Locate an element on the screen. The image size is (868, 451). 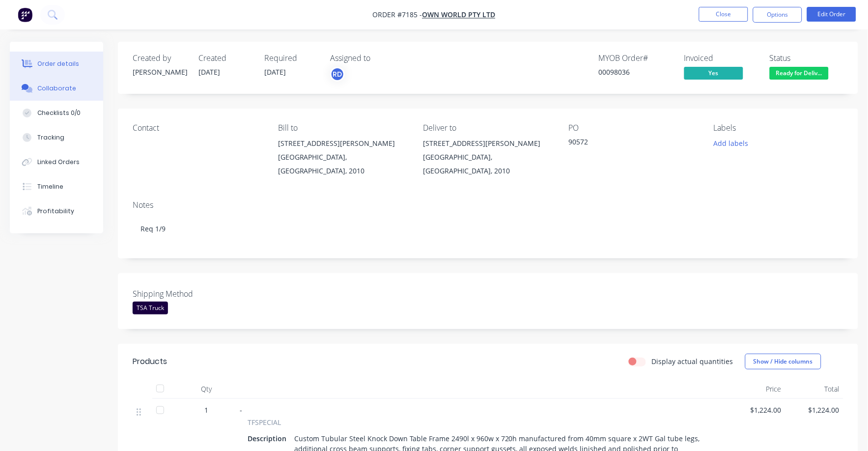
span: Own World Pty Ltd is located at coordinates (459, 15).